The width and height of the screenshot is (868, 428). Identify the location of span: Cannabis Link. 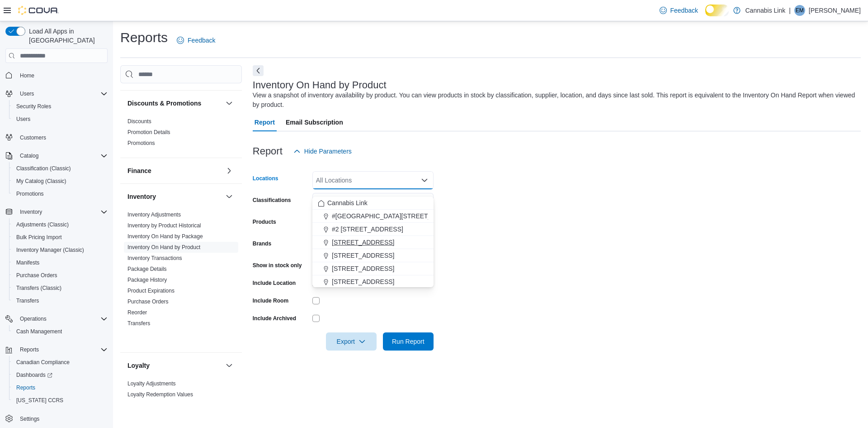
(348, 203).